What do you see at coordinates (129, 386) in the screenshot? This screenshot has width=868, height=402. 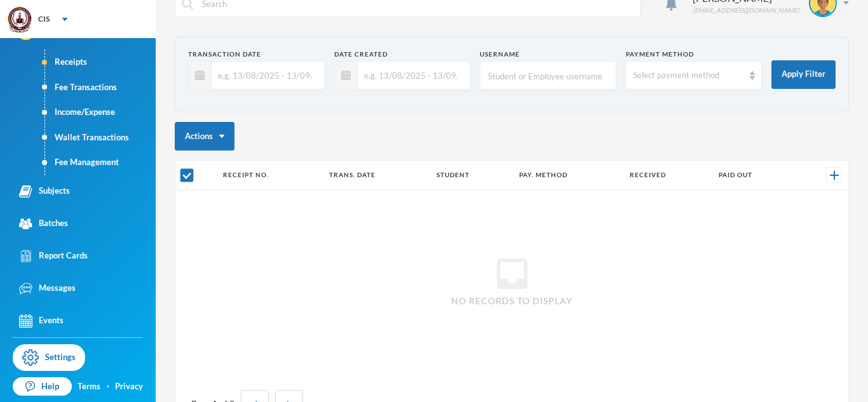 I see `a: Privacy` at bounding box center [129, 386].